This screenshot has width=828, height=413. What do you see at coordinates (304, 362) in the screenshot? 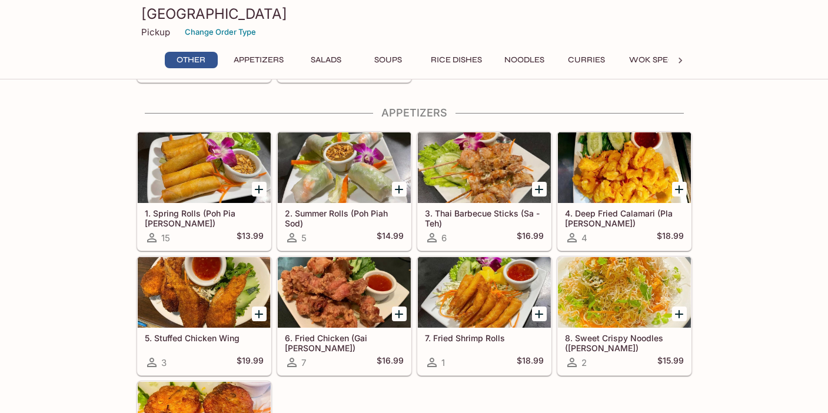
I see `span: 7` at bounding box center [304, 362].